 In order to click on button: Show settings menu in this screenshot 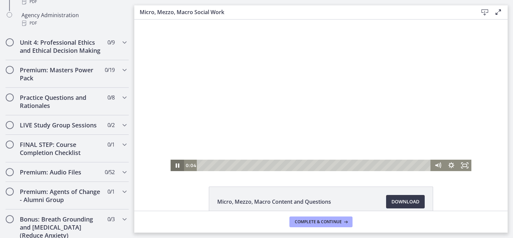, I will do `click(317, 146)`.